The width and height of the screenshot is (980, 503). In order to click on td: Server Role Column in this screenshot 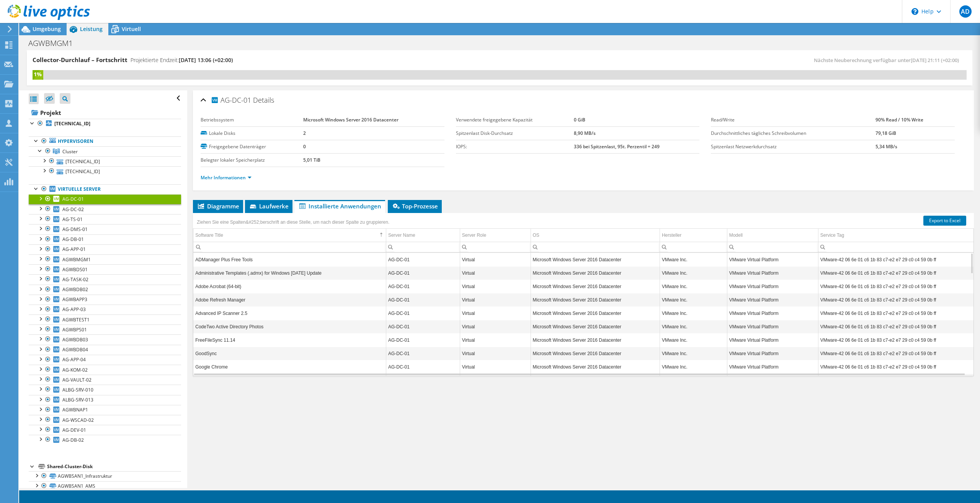, I will do `click(495, 235)`.